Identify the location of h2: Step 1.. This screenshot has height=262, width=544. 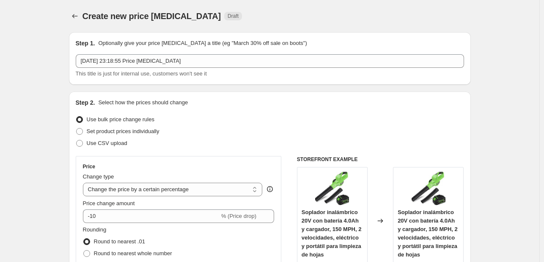
(86, 43).